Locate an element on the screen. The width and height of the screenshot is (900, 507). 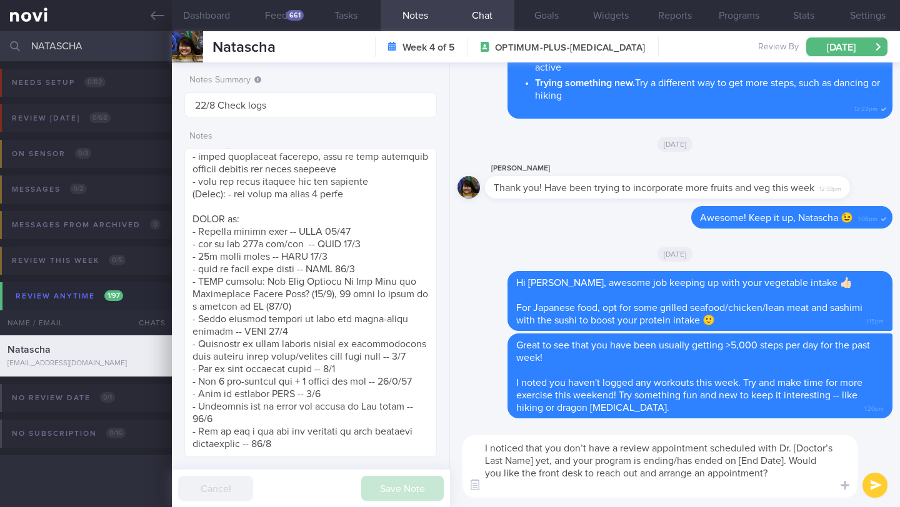
div: Needs setup is located at coordinates (59, 82).